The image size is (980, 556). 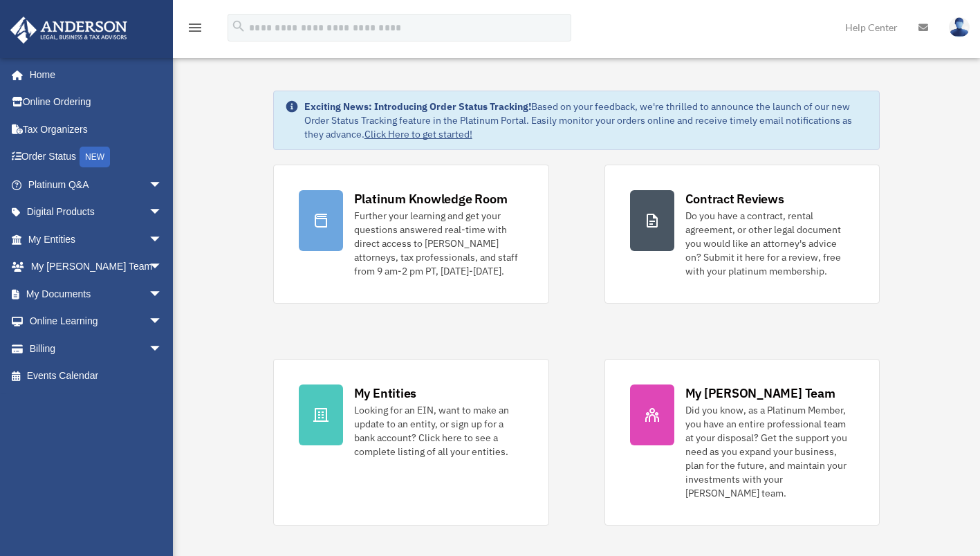 I want to click on a: Order StatusNEW, so click(x=96, y=157).